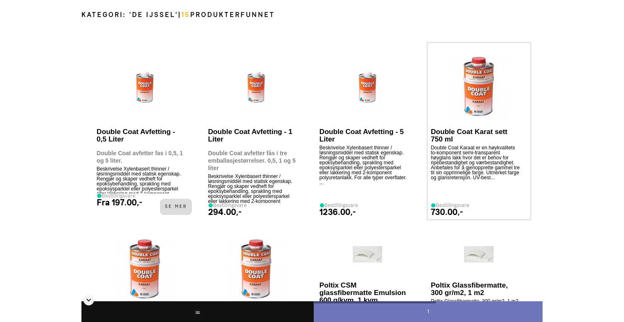 The height and width of the screenshot is (322, 624). What do you see at coordinates (141, 157) in the screenshot?
I see `p: Double Coat avfetter fas i 0,5, 1 og 5 liter.` at bounding box center [141, 157].